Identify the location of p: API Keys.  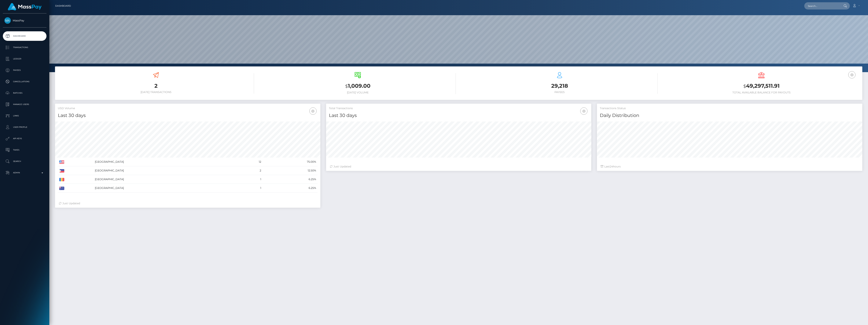
(25, 139).